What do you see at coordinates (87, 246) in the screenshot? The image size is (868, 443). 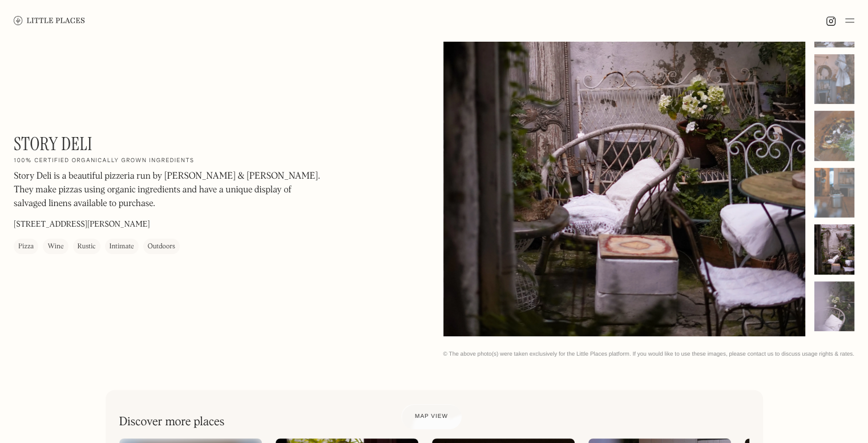 I see `div: Rustic` at bounding box center [87, 246].